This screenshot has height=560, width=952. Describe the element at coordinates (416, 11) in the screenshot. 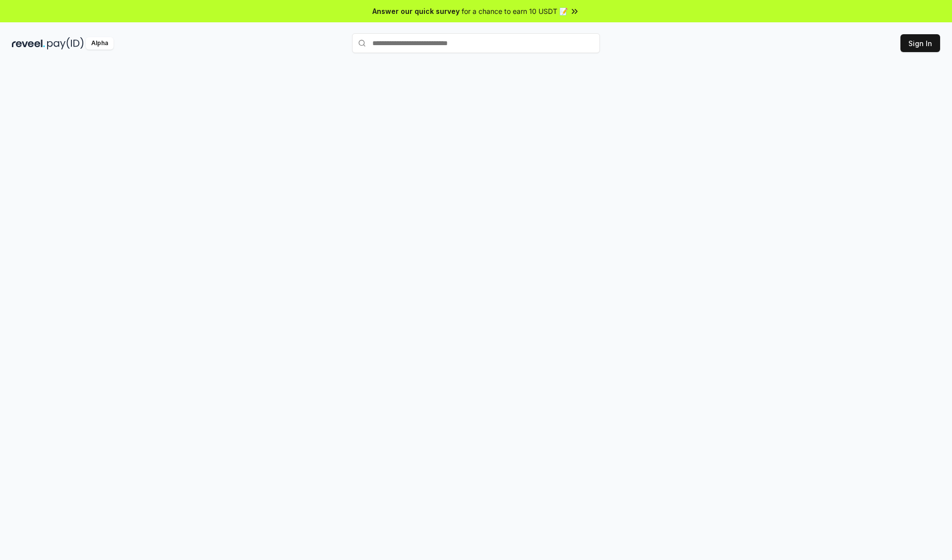

I see `span: Answer our quick survey` at that location.